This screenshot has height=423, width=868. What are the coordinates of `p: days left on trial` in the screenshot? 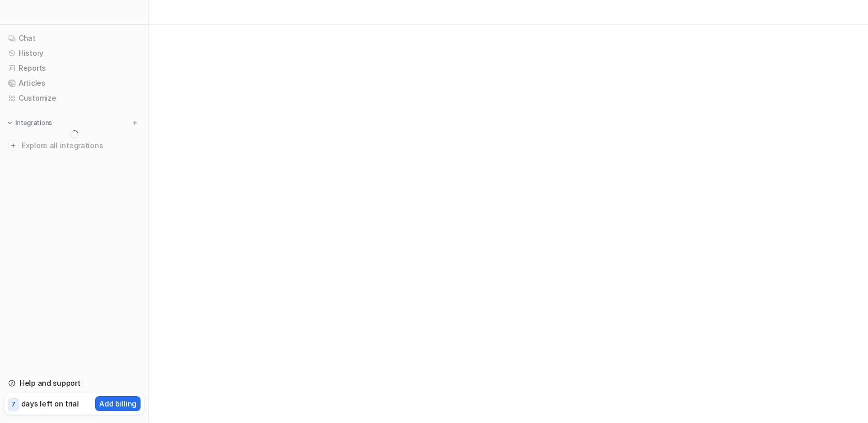 It's located at (50, 403).